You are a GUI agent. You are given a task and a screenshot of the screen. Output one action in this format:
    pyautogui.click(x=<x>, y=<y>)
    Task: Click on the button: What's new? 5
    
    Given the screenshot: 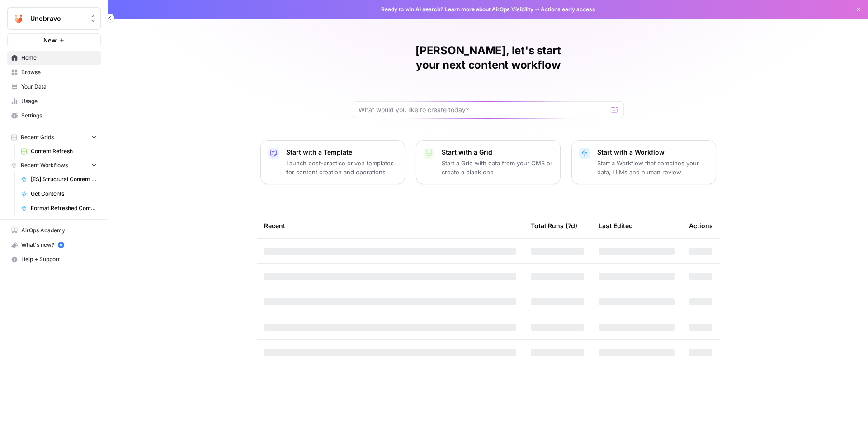 What is the action you would take?
    pyautogui.click(x=54, y=245)
    